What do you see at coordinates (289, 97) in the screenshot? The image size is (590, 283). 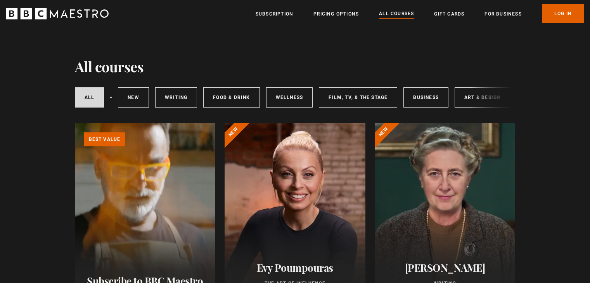 I see `a: Wellness` at bounding box center [289, 97].